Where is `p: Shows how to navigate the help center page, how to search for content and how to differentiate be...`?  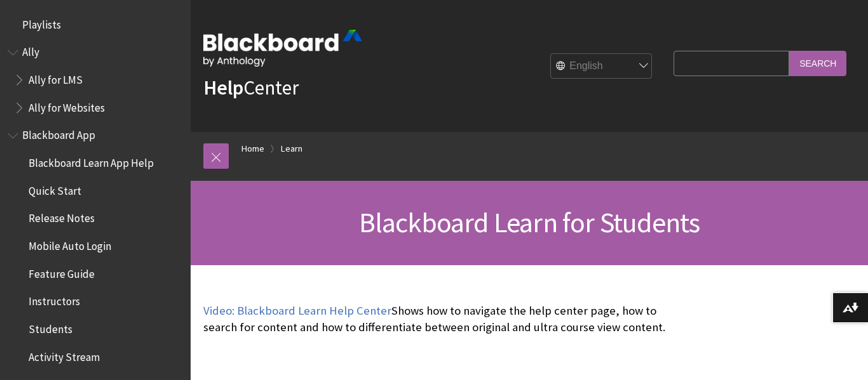
p: Shows how to navigate the help center page, how to search for content and how to differentiate be... is located at coordinates (435, 319).